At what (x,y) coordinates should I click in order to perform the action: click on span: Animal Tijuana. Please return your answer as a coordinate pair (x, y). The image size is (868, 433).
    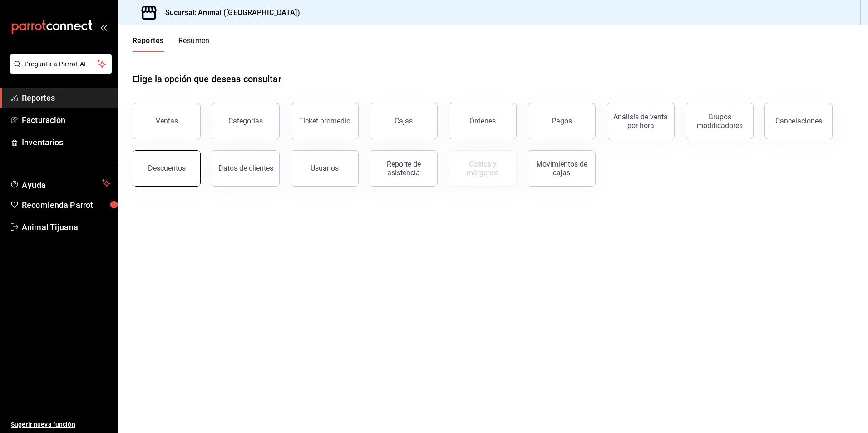
    Looking at the image, I should click on (66, 227).